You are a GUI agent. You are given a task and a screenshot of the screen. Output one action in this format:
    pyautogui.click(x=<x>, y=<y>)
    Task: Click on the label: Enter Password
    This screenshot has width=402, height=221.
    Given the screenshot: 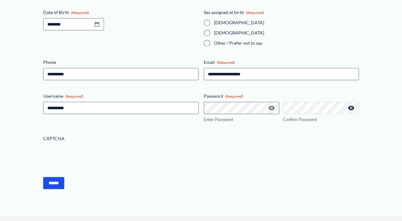 What is the action you would take?
    pyautogui.click(x=241, y=120)
    